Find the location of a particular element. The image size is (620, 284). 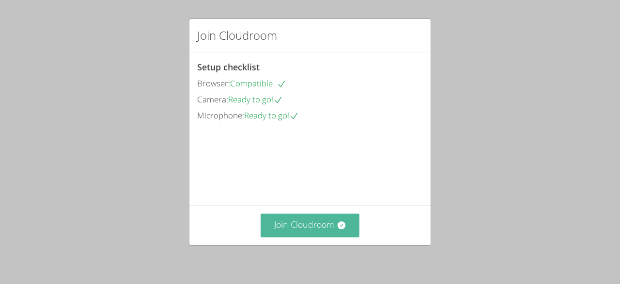

span: Setup checklist is located at coordinates (228, 67).